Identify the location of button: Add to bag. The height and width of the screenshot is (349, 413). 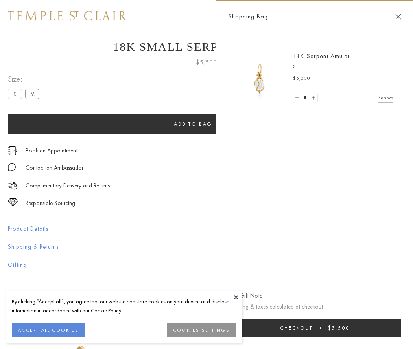
(193, 124).